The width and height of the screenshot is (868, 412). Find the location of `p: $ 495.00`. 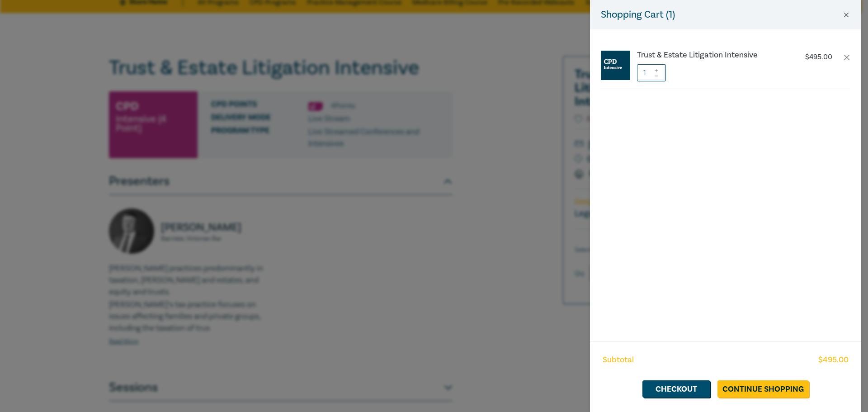

p: $ 495.00 is located at coordinates (819, 57).